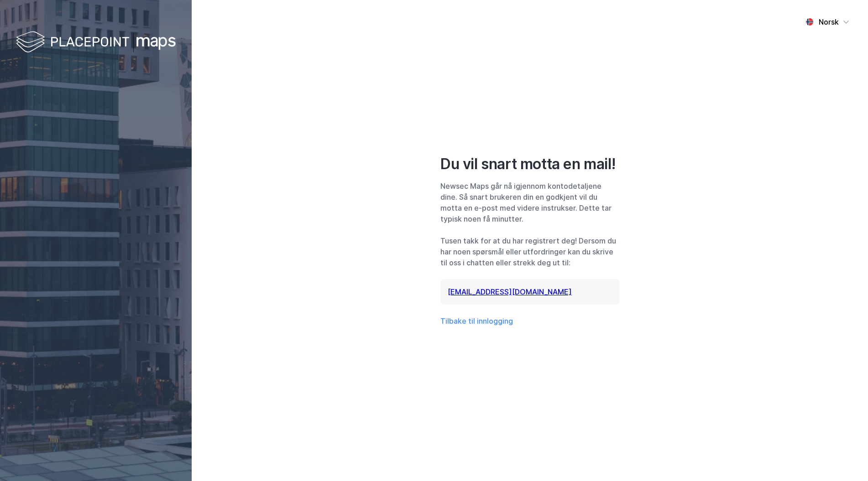  What do you see at coordinates (476, 321) in the screenshot?
I see `button: Tilbake til innlogging` at bounding box center [476, 321].